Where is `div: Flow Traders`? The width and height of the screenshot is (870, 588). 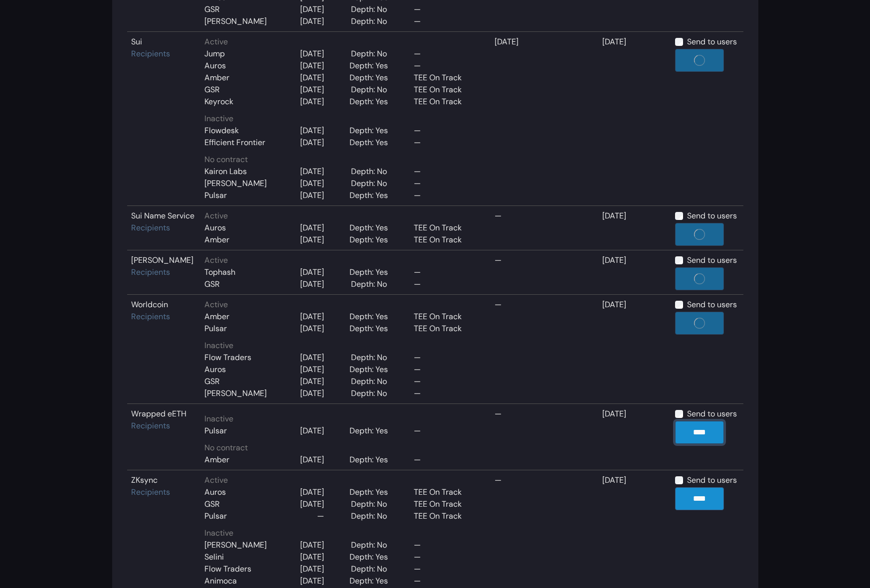
div: Flow Traders is located at coordinates (228, 358).